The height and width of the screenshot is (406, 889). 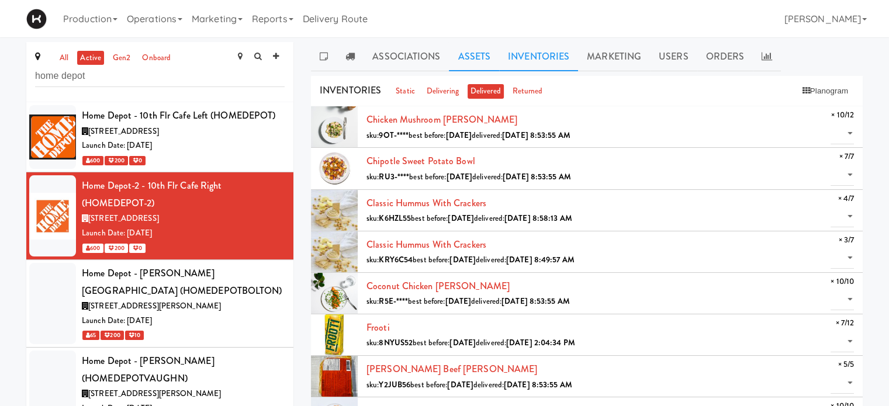 I want to click on a: Marketing, so click(x=614, y=57).